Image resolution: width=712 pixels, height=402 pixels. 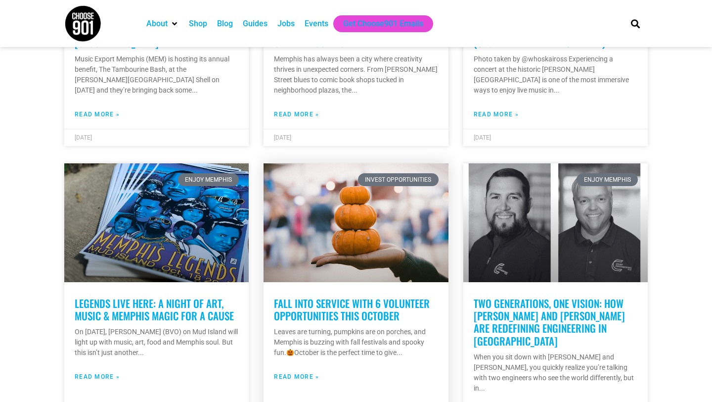 I want to click on nav: Main nav, so click(x=378, y=24).